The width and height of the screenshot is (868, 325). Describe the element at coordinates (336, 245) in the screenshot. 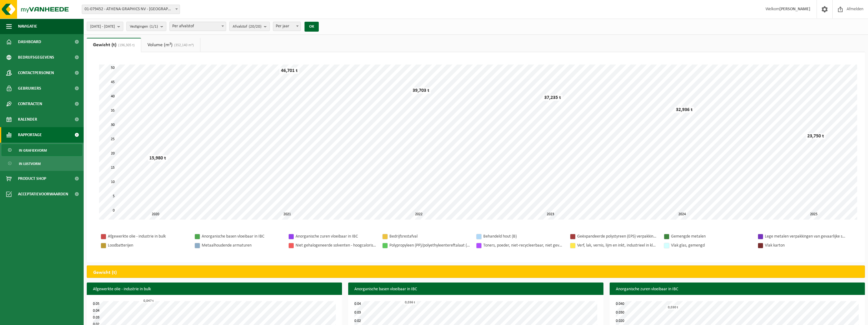

I see `div: Niet gehalogeneerde solventen - hoogcalorisch in IBC` at that location.